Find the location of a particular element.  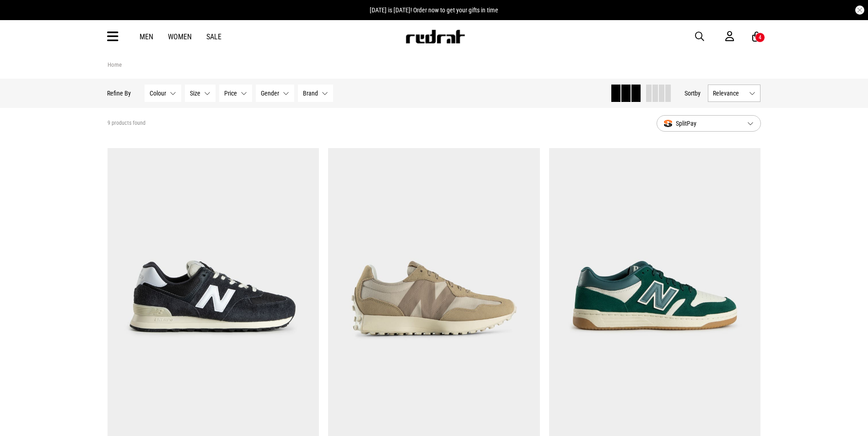

span: Gender is located at coordinates (270, 94).